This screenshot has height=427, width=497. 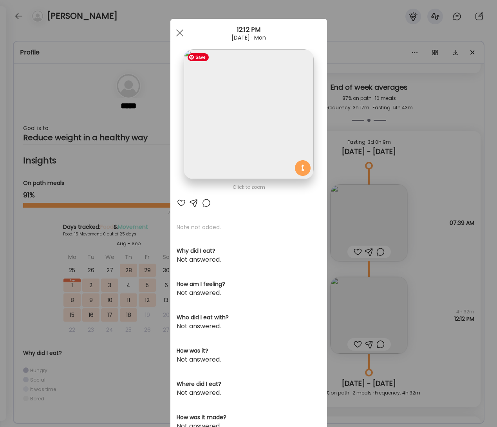 I want to click on h3: How was it made?, so click(x=249, y=417).